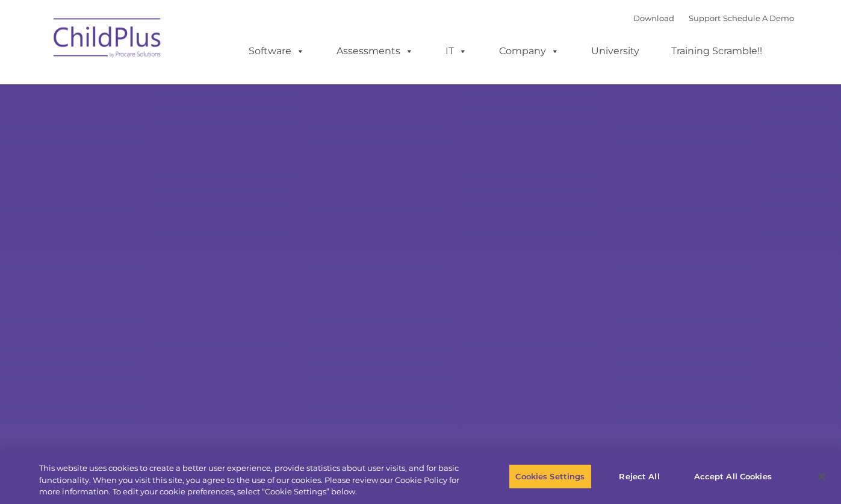  Describe the element at coordinates (457, 51) in the screenshot. I see `a: IT` at that location.